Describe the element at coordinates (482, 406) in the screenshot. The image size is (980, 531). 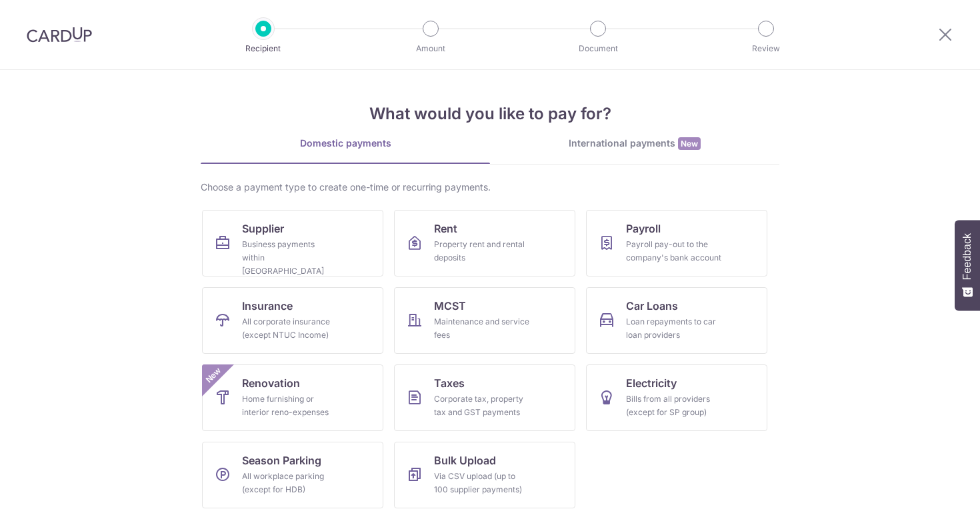
I see `div: Corporate tax, property tax and GST payments` at that location.